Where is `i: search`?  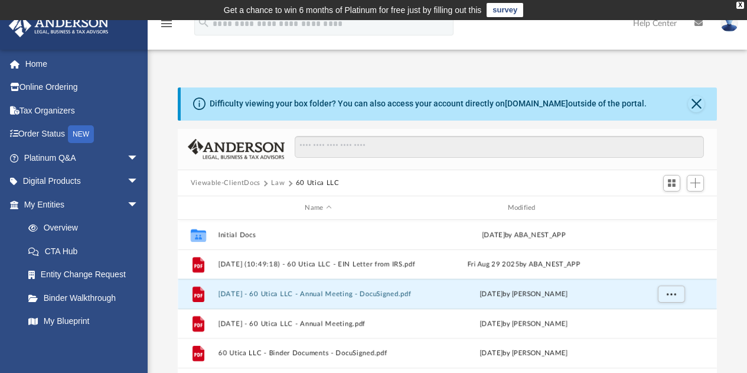
i: search is located at coordinates (204, 22).